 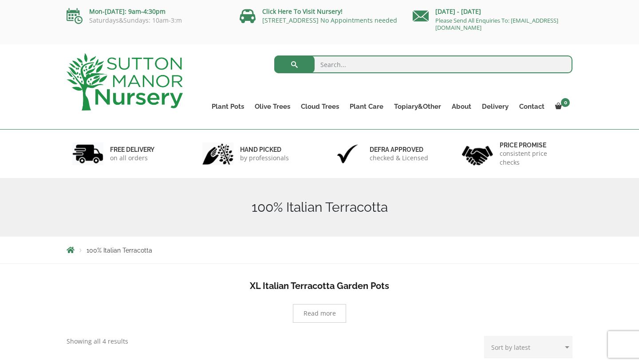 I want to click on p: consistent price checks, so click(x=534, y=158).